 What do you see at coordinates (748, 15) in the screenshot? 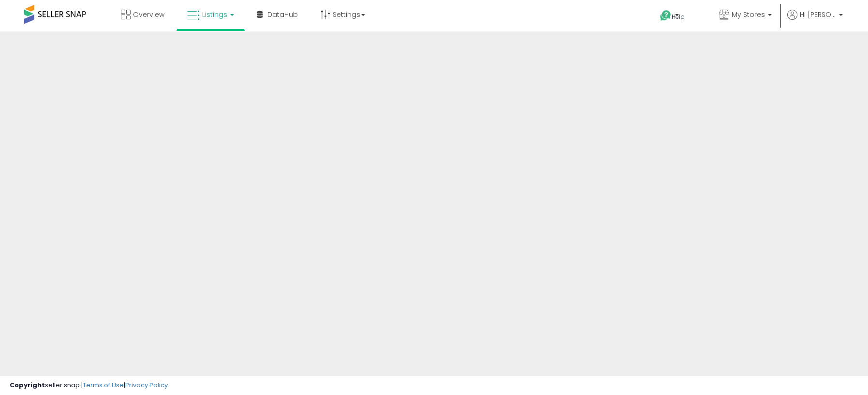
I see `span: My Stores` at bounding box center [748, 15].